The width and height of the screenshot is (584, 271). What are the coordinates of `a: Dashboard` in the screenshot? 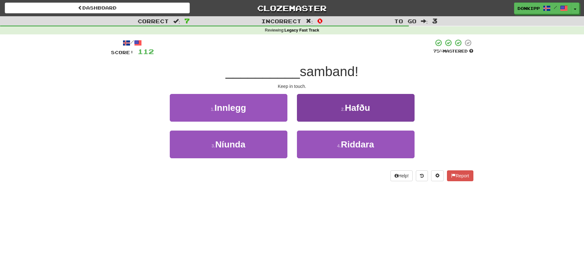 It's located at (97, 8).